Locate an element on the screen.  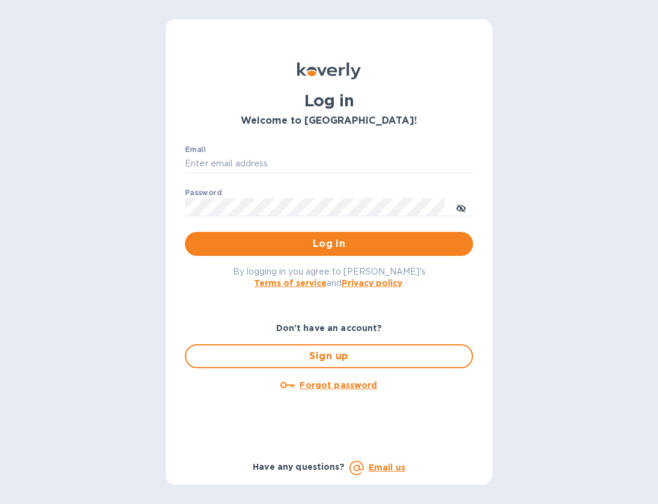
img: Koverly is located at coordinates (329, 71).